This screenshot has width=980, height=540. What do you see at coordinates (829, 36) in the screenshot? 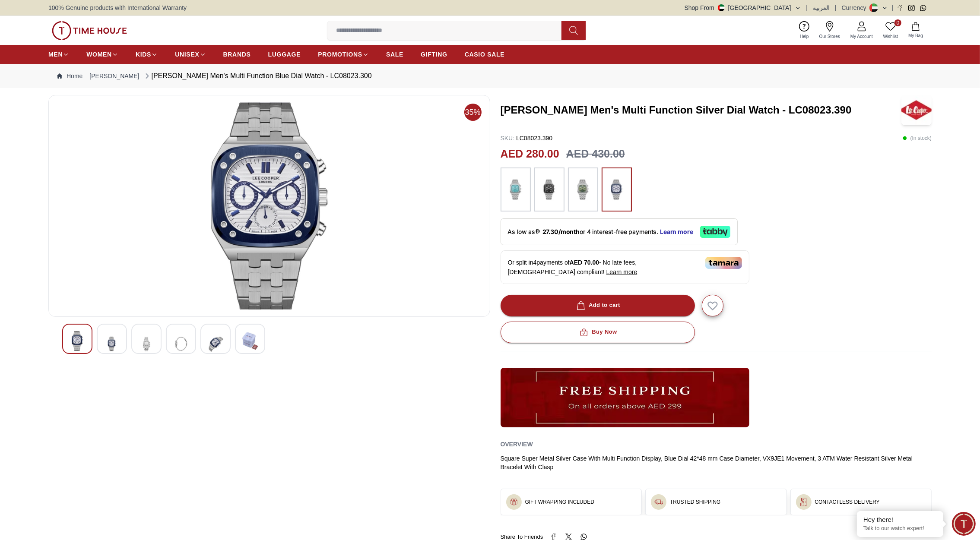
I see `span: Our Stores` at bounding box center [829, 36].